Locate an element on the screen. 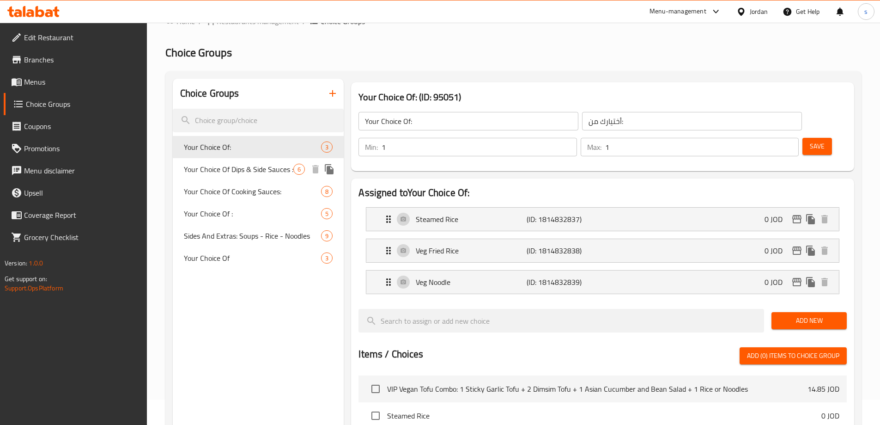 This screenshot has width=880, height=425. a: Support.OpsPlatform is located at coordinates (34, 288).